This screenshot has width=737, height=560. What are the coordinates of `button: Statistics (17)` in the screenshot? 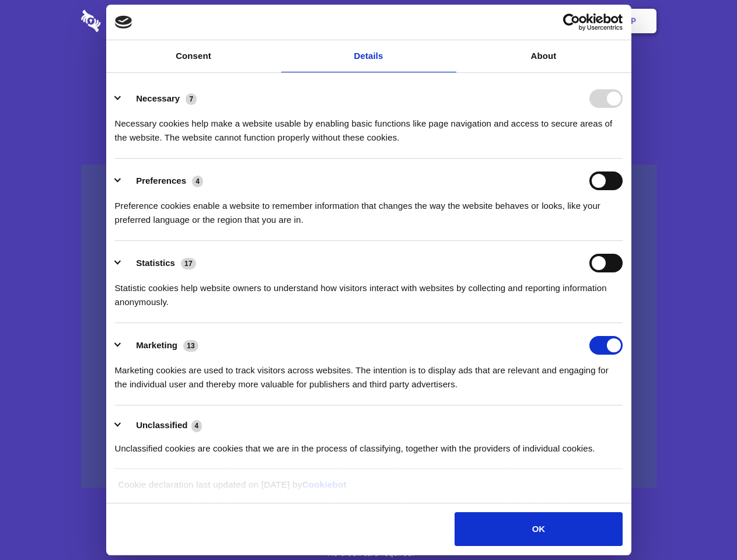 It's located at (159, 263).